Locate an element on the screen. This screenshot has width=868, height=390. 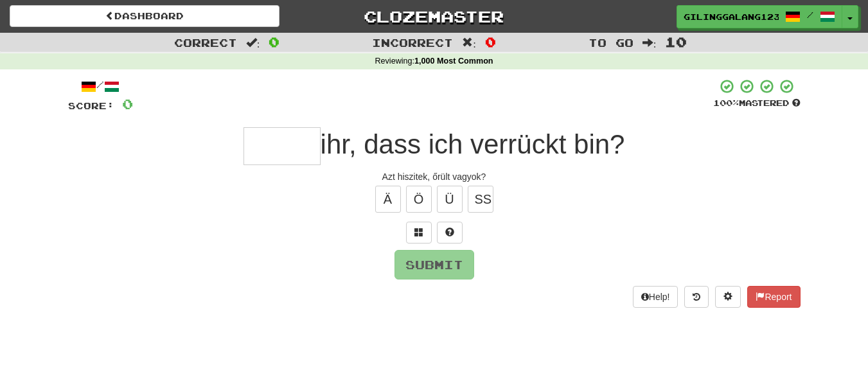
span: To go is located at coordinates (611, 42).